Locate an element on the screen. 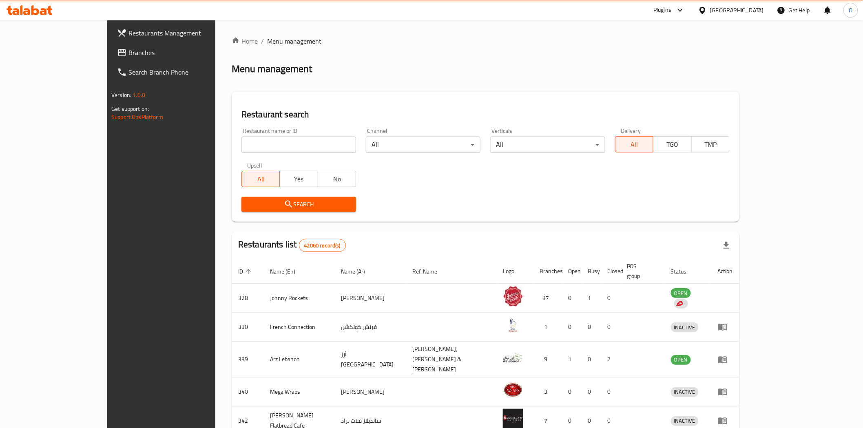  td: فرنش كونكشن is located at coordinates (370, 327).